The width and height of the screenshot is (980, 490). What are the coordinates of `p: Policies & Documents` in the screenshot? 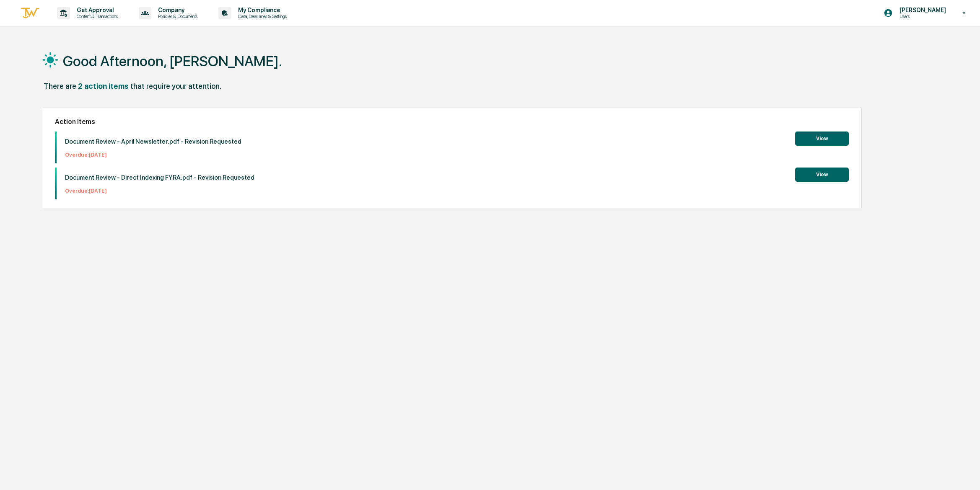 It's located at (176, 17).